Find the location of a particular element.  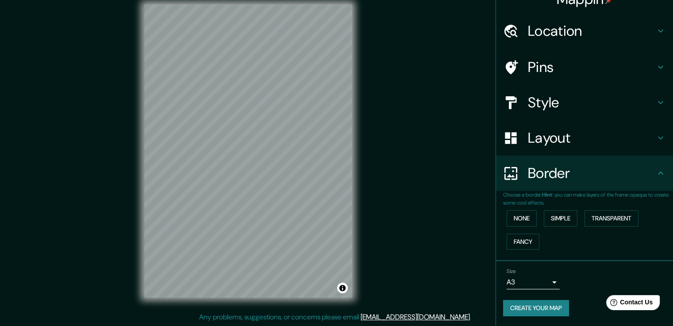

div: Border is located at coordinates (584, 173).